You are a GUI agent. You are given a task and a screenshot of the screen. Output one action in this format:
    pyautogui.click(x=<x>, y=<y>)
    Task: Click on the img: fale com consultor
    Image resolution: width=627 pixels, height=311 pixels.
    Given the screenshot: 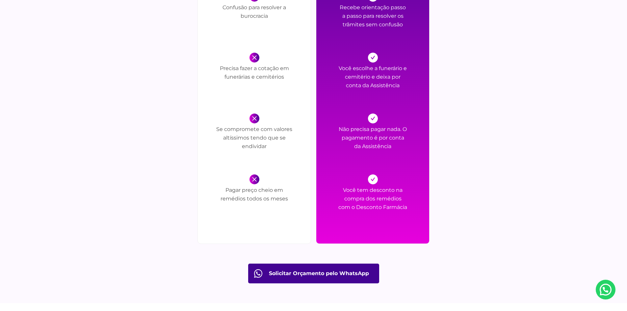 What is the action you would take?
    pyautogui.click(x=258, y=274)
    